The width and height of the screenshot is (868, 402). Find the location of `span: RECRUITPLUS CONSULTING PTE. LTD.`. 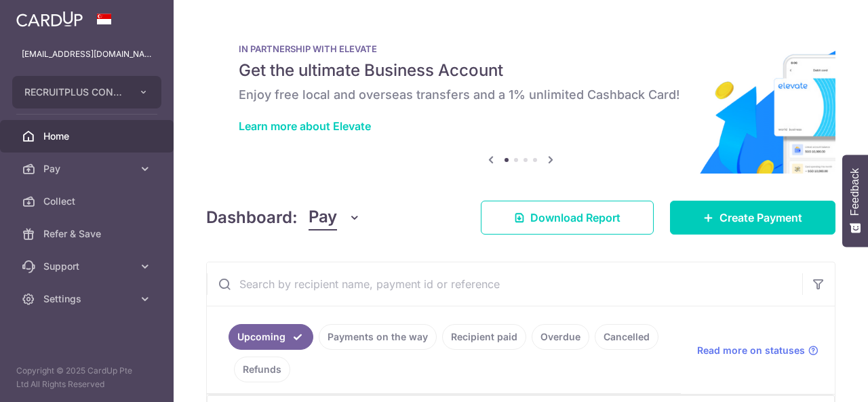

span: RECRUITPLUS CONSULTING PTE. LTD. is located at coordinates (74, 92).